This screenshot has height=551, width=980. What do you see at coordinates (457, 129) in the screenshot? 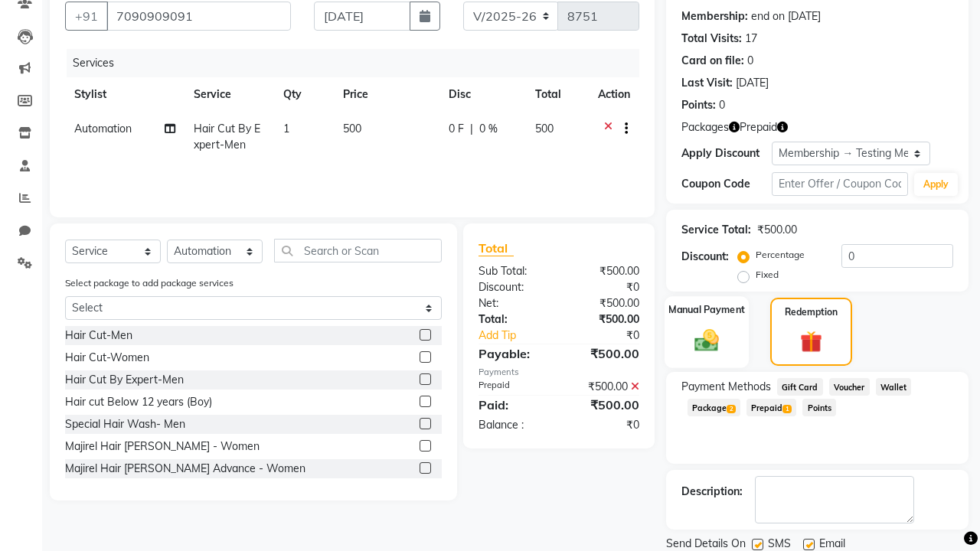
I see `span: 0 F` at bounding box center [457, 129].